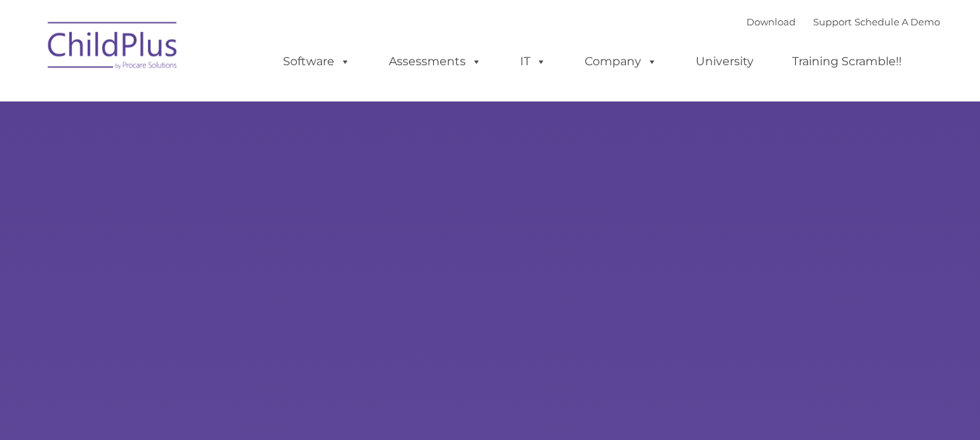  What do you see at coordinates (897, 22) in the screenshot?
I see `a: Schedule A Demo` at bounding box center [897, 22].